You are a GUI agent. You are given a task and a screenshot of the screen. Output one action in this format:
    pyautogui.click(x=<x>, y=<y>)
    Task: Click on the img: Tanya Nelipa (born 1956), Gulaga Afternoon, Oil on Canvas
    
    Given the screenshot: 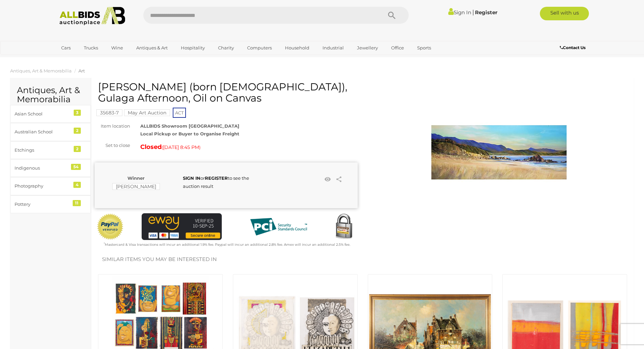 What is the action you would take?
    pyautogui.click(x=499, y=152)
    